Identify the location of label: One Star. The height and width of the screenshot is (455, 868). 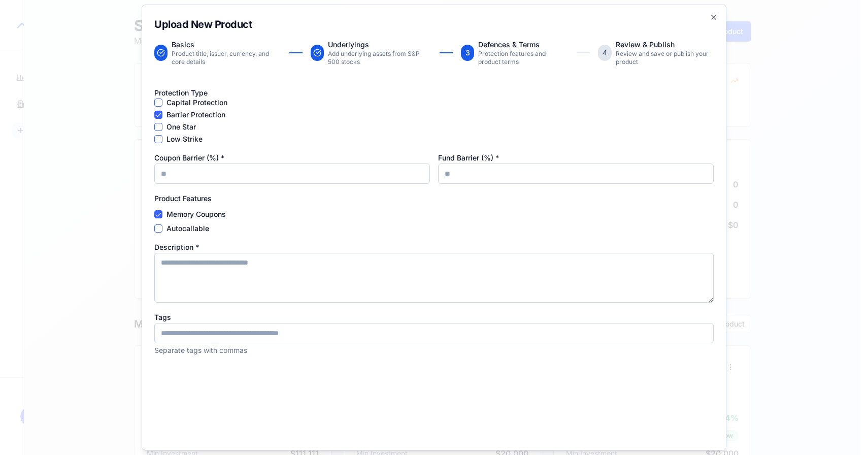
(181, 127).